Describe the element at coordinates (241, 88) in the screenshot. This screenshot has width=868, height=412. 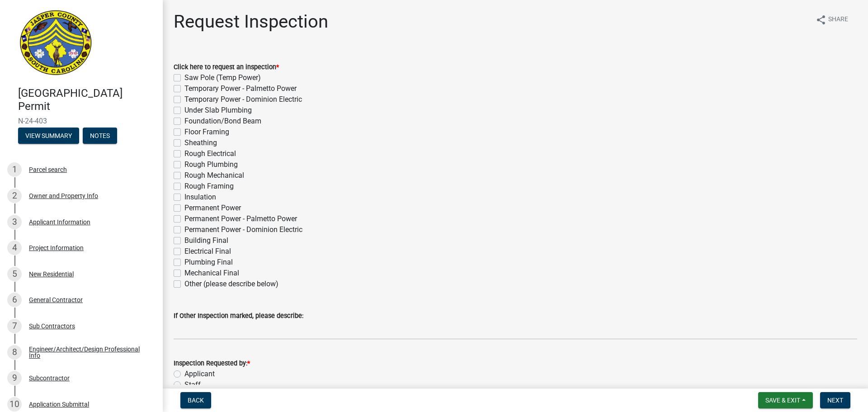
I see `label: Temporary Power - Palmetto Power` at that location.